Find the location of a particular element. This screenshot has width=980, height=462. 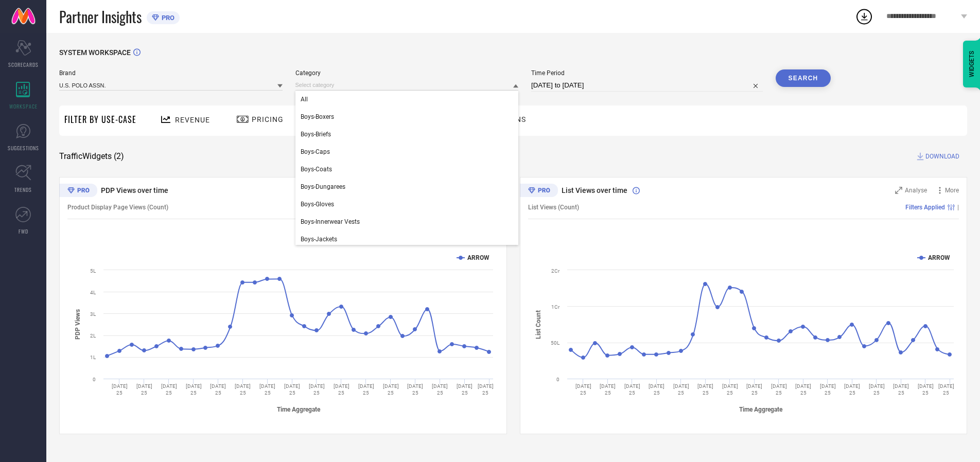

span: SYSTEM WORKSPACE is located at coordinates (95, 53).